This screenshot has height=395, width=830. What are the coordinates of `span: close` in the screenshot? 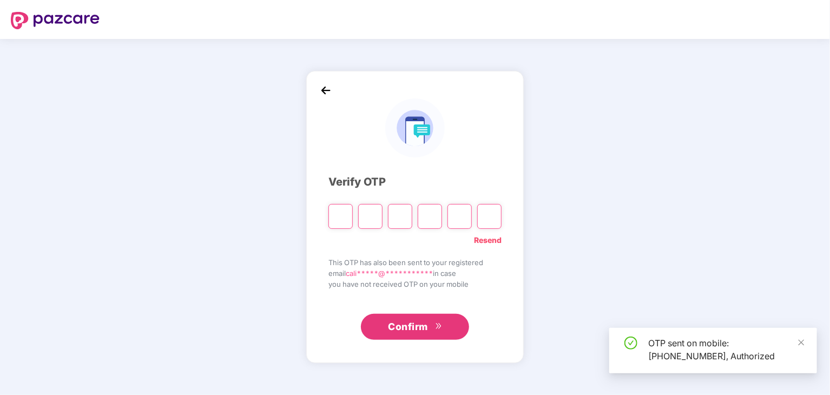 It's located at (801, 343).